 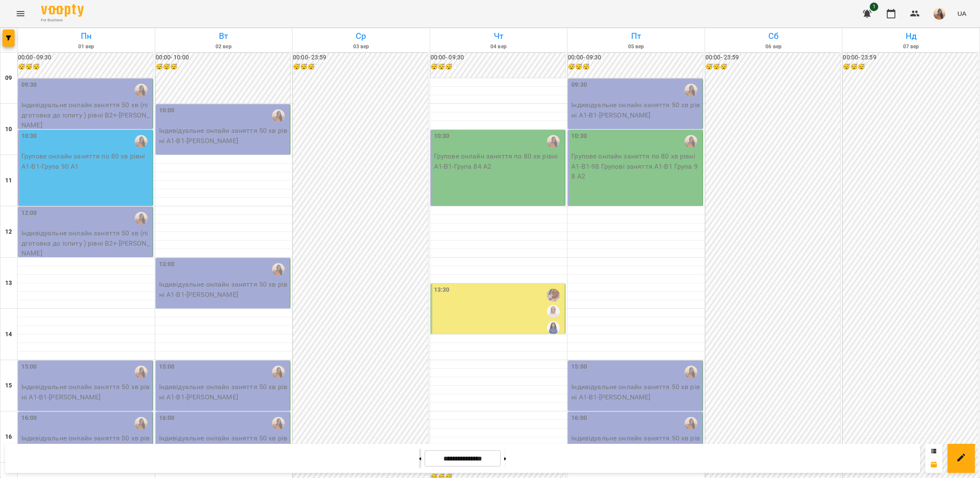 What do you see at coordinates (553, 328) in the screenshot?
I see `div: Даніела` at bounding box center [553, 328].